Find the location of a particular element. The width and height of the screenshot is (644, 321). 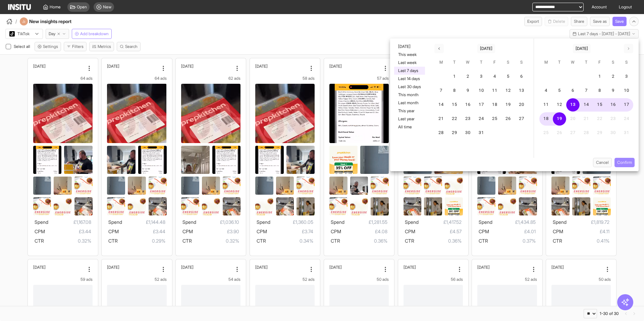

span: 0.32% is located at coordinates (215, 241).